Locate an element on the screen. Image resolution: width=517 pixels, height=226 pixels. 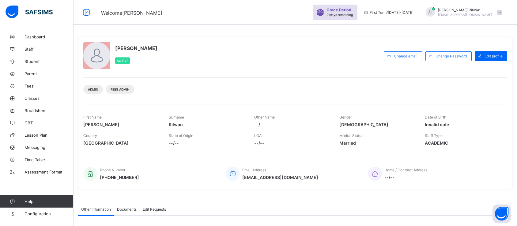
span: Active is located at coordinates (123, 61).